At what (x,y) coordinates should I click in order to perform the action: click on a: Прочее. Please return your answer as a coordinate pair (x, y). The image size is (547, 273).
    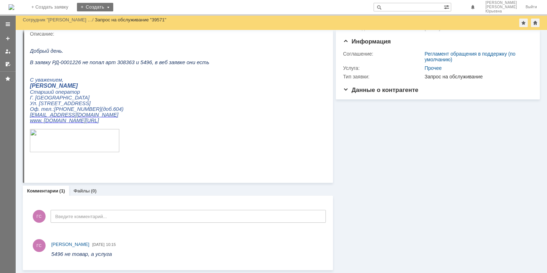
    Looking at the image, I should click on (433, 68).